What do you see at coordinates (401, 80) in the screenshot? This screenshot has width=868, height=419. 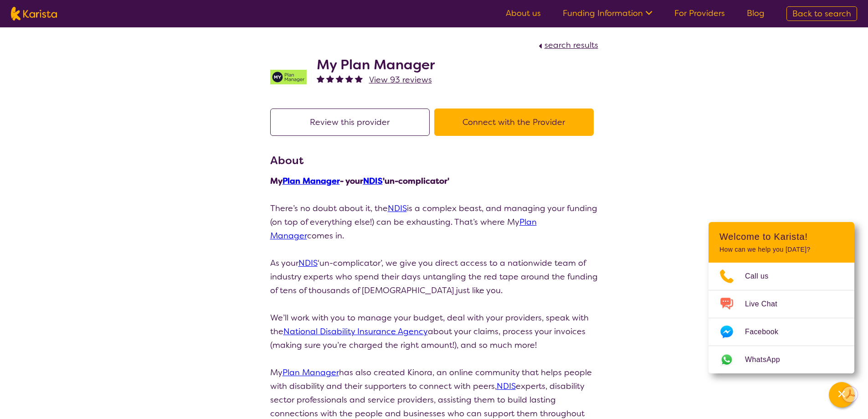 I see `span: View 93 reviews` at bounding box center [401, 80].